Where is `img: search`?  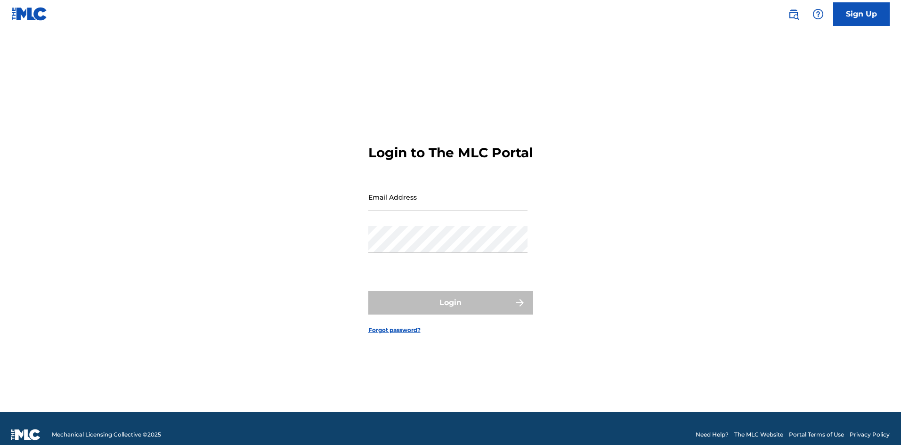 img: search is located at coordinates (794, 14).